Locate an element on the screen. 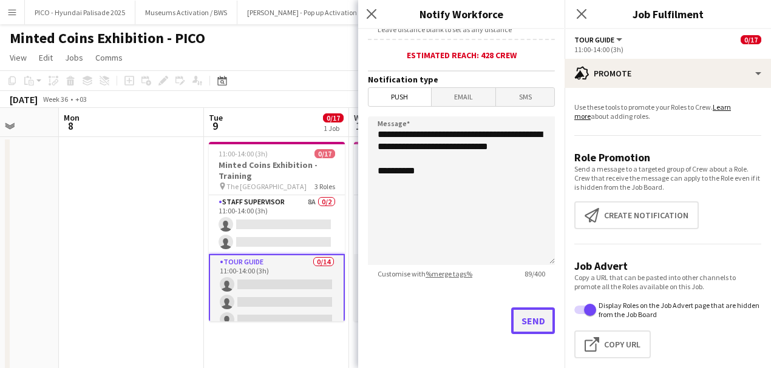  h3: Job Advert is located at coordinates (667, 266).